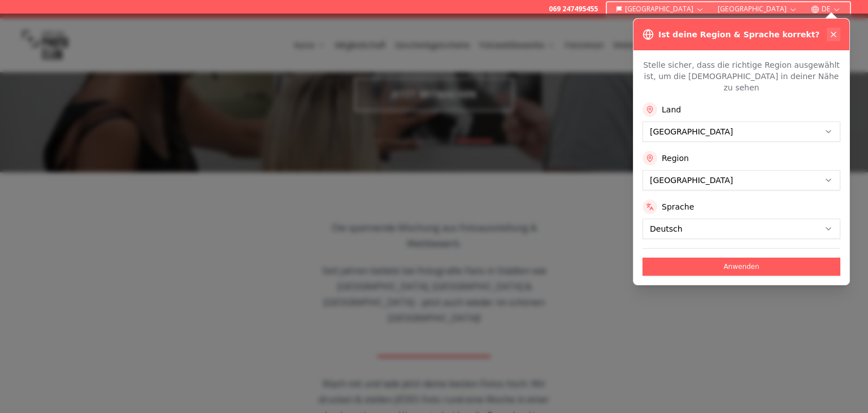  Describe the element at coordinates (826, 9) in the screenshot. I see `button: DE` at that location.